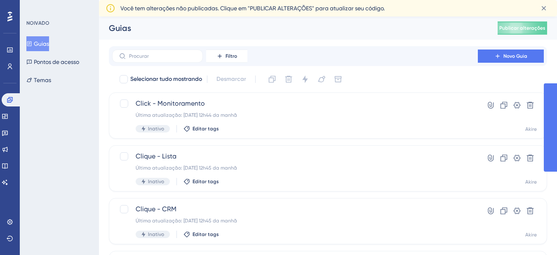 This screenshot has height=255, width=557. What do you see at coordinates (166, 79) in the screenshot?
I see `font: Selecionar tudo mostrando` at bounding box center [166, 79].